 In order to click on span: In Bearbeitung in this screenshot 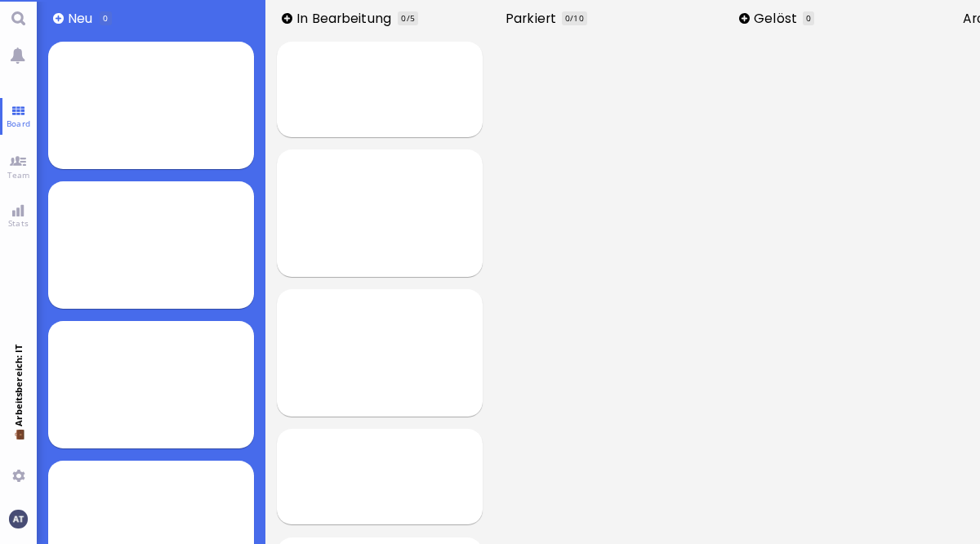, I will do `click(346, 18)`.